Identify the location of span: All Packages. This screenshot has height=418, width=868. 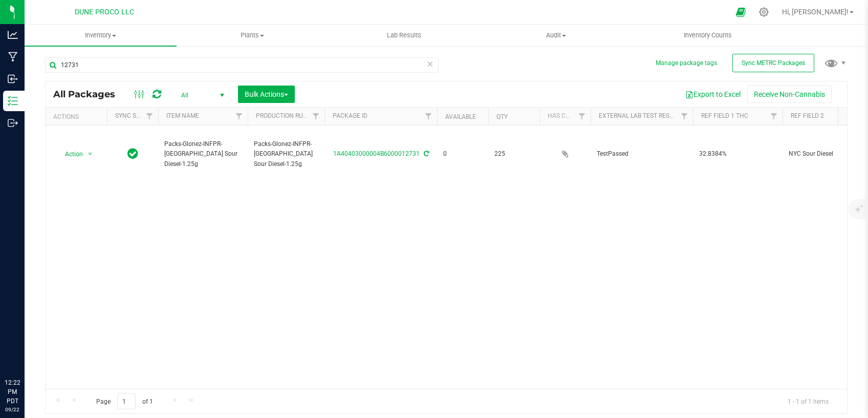
(89, 94).